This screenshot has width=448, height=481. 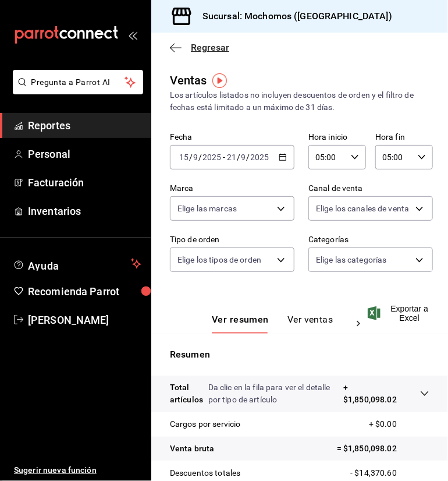 What do you see at coordinates (84, 126) in the screenshot?
I see `span: Reportes` at bounding box center [84, 126].